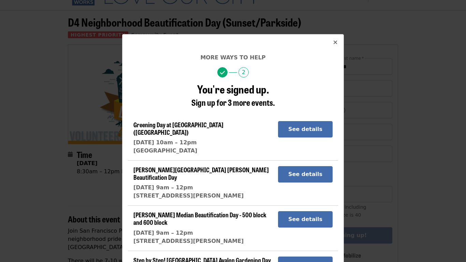  I want to click on i: check icon, so click(222, 73).